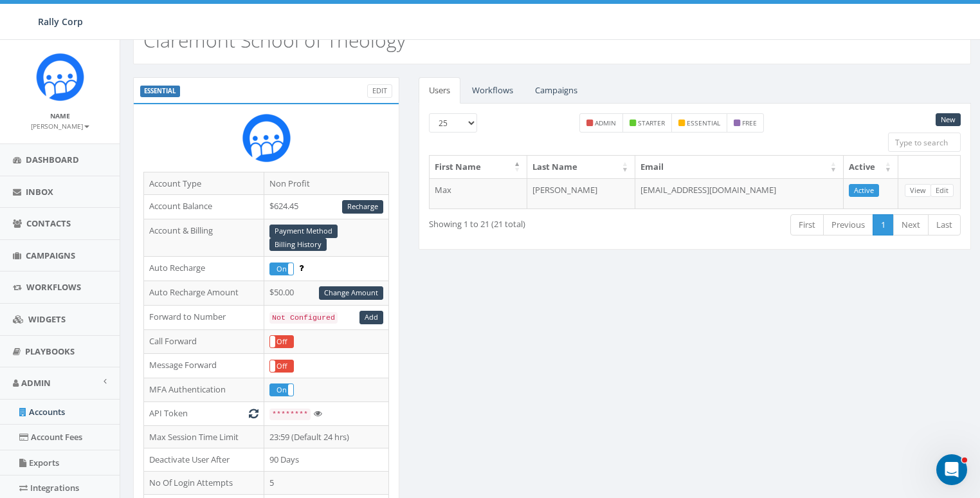  What do you see at coordinates (478, 167) in the screenshot?
I see `th: First Name: activate to sort column descending` at bounding box center [478, 167].